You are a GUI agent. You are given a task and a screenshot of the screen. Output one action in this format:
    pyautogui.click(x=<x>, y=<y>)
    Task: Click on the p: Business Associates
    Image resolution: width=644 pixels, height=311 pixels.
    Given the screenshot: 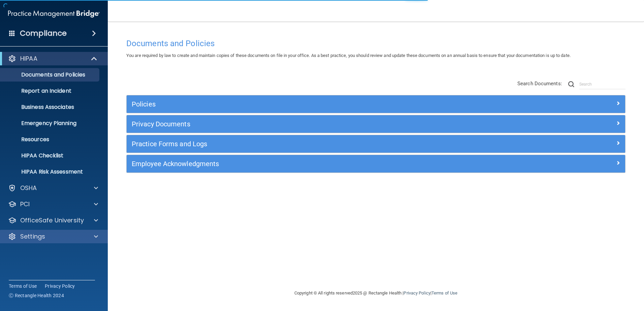 What is the action you would take?
    pyautogui.click(x=50, y=107)
    